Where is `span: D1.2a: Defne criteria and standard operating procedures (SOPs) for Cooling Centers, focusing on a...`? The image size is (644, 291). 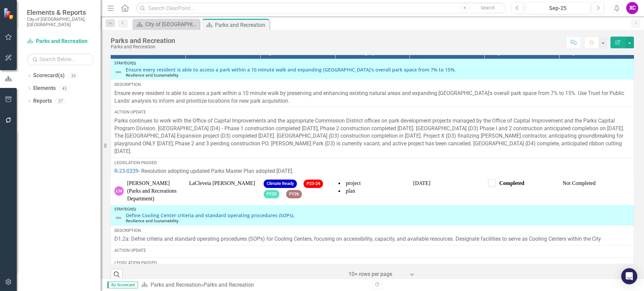 span: D1.2a: Defne criteria and standard operating procedures (SOPs) for Cooling Centers, focusing on a... is located at coordinates (358, 239).